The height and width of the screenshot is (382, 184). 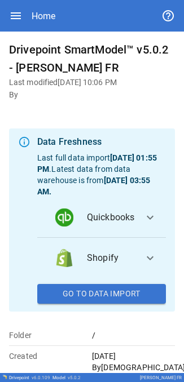 I want to click on div: Home, so click(x=43, y=16).